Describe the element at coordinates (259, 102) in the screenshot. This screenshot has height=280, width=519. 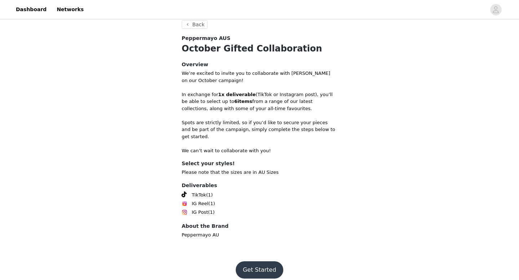
I see `p: In exchange for (TikTok or Instagram post), you’ll be able to select up to from a range of our la...` at that location.